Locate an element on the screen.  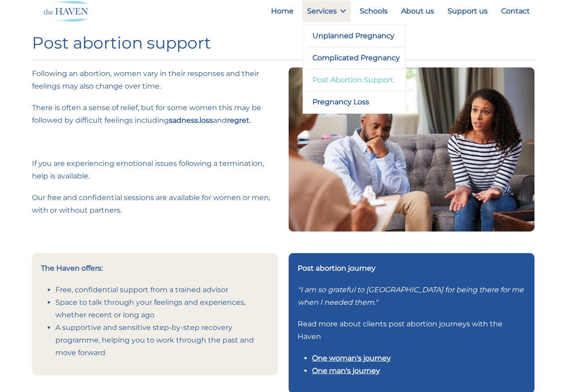
a: One man's journey is located at coordinates (346, 370).